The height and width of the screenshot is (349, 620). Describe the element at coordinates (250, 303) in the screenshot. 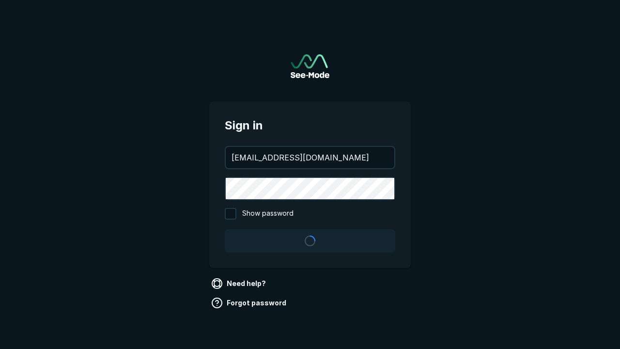

I see `a: Forgot password` at that location.